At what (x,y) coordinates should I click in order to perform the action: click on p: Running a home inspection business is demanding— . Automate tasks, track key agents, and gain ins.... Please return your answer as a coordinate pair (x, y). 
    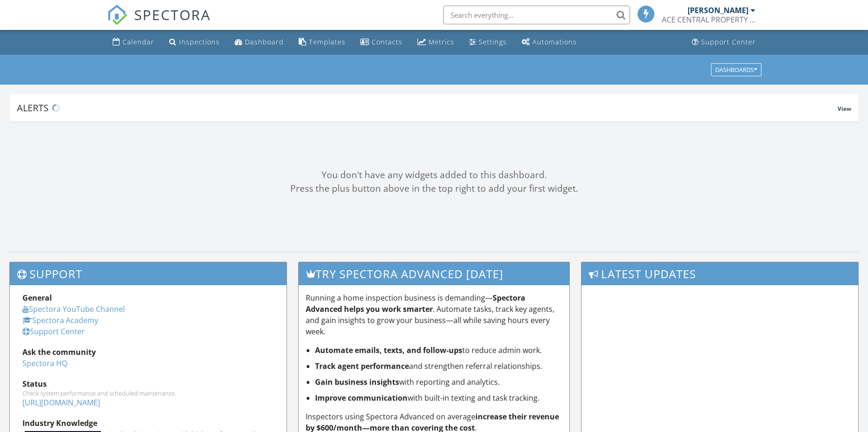
    Looking at the image, I should click on (434, 315).